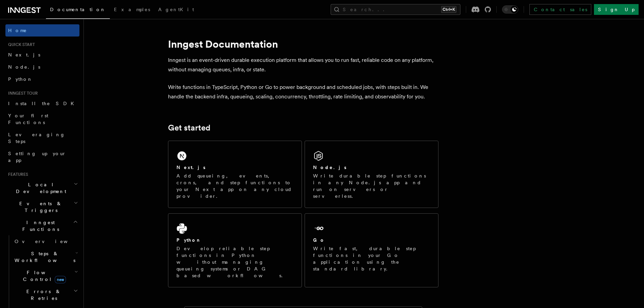  What do you see at coordinates (189, 128) in the screenshot?
I see `a: Get started` at bounding box center [189, 128].